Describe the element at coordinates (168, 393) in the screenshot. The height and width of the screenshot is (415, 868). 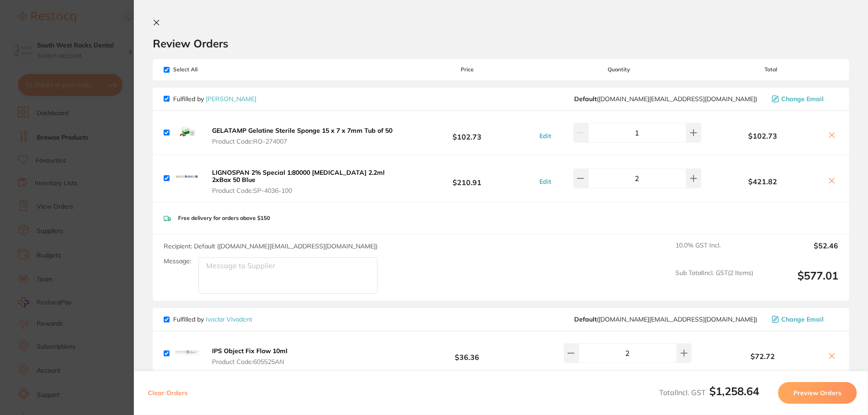
I see `button: Clear Orders` at that location.